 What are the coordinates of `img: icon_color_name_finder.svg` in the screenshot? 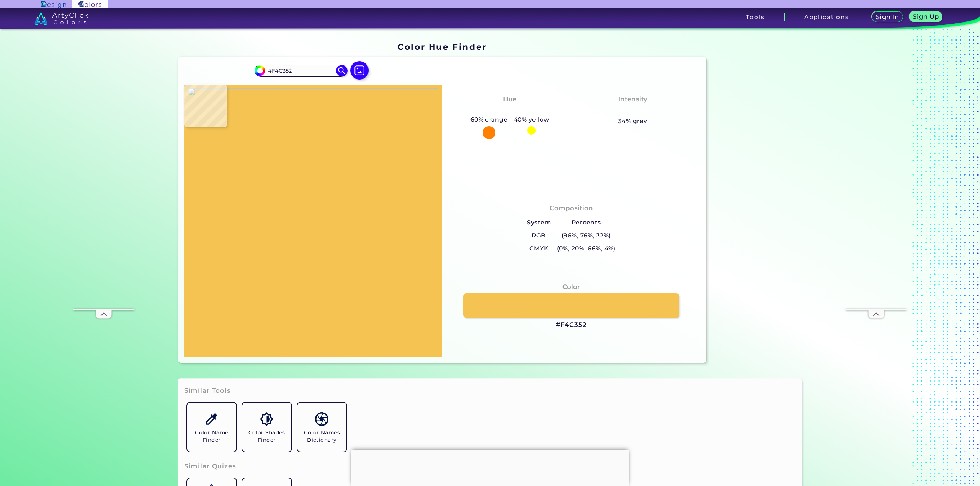 It's located at (211, 419).